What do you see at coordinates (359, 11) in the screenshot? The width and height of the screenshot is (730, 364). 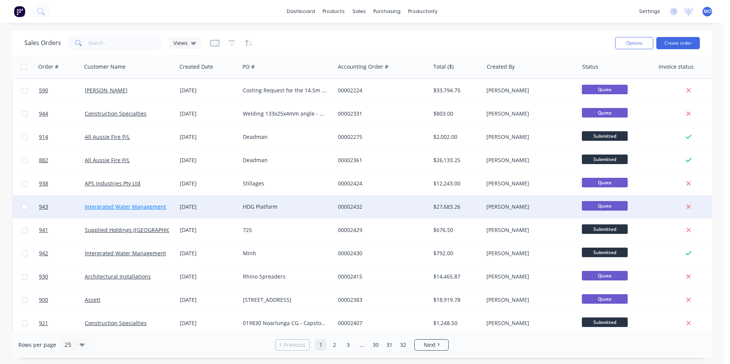 I see `div: sales` at bounding box center [359, 11].